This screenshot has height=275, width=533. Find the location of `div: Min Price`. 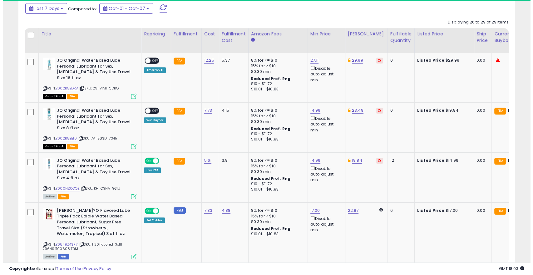

div: Min Price is located at coordinates (324, 34).